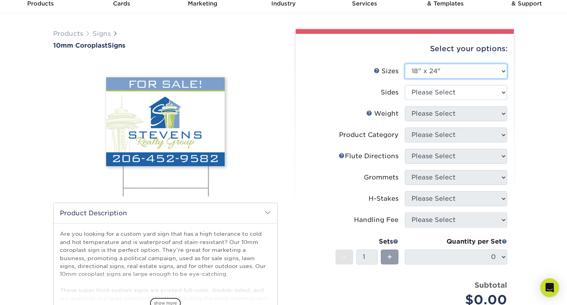 This screenshot has width=567, height=305. What do you see at coordinates (367, 242) in the screenshot?
I see `div: Sets` at bounding box center [367, 242].